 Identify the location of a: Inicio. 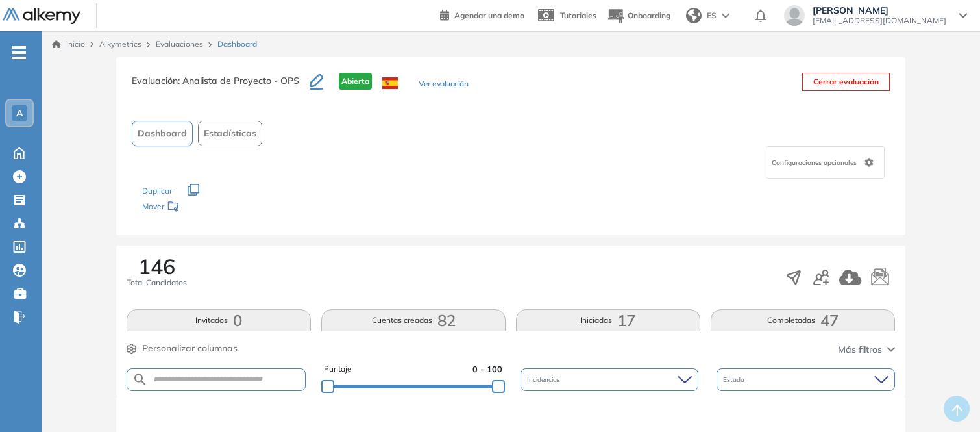
(68, 44).